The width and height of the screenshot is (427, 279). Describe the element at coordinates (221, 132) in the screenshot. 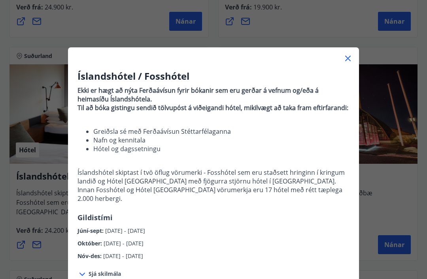

I see `li: Greiðsla sé með Ferðaávísun Stéttarfélaganna` at that location.